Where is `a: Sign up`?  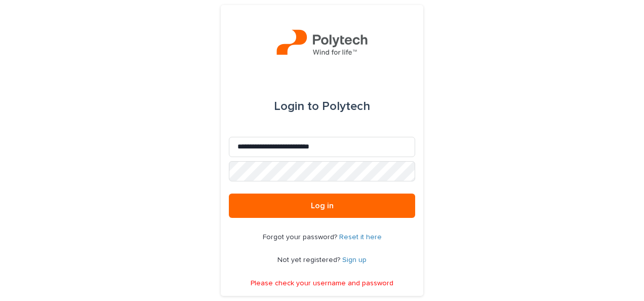 a: Sign up is located at coordinates (355, 260).